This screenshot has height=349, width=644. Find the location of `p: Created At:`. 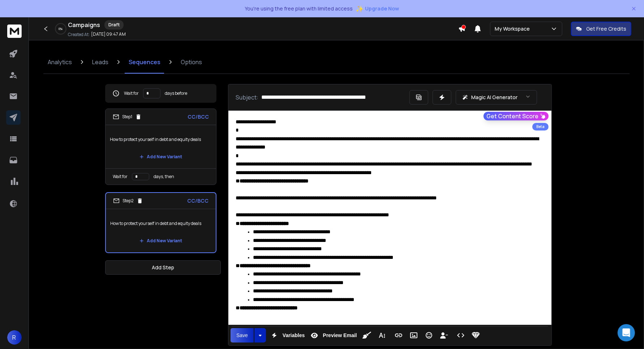

p: Created At: is located at coordinates (79, 35).